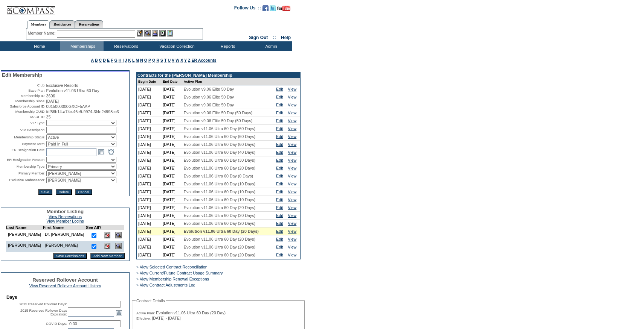  I want to click on input: Save Permissions, so click(70, 256).